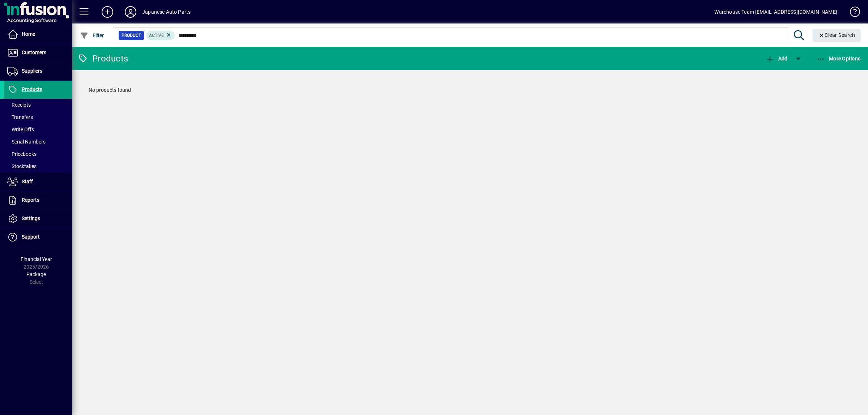  What do you see at coordinates (839, 59) in the screenshot?
I see `span: More Options` at bounding box center [839, 59].